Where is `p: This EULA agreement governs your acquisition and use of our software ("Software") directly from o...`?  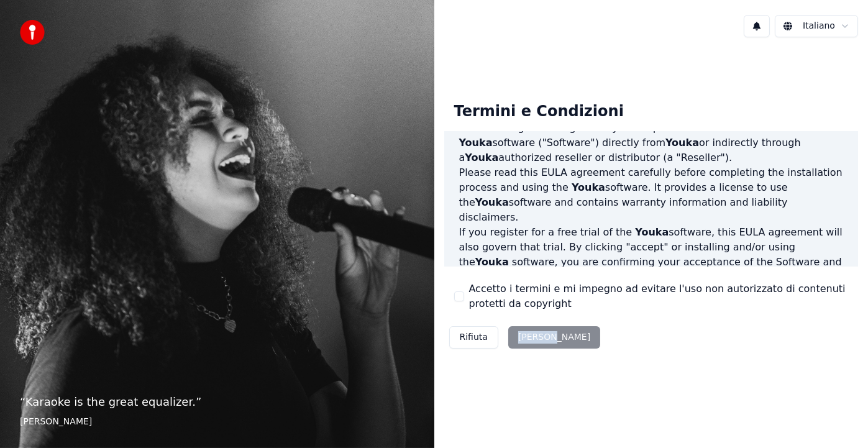 p: This EULA agreement governs your acquisition and use of our software ("Software") directly from o... is located at coordinates (651, 143).